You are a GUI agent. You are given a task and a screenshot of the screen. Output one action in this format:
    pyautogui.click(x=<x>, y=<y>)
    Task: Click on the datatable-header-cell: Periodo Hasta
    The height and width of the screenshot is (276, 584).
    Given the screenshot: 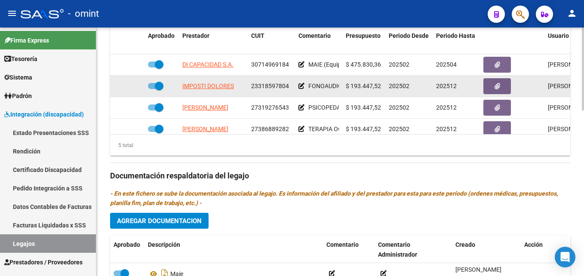 What is the action you would take?
    pyautogui.click(x=456, y=41)
    